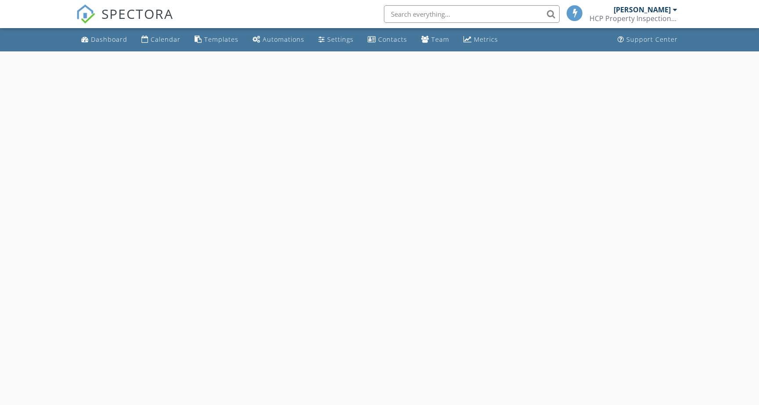 The height and width of the screenshot is (405, 759). I want to click on a: Team, so click(436, 40).